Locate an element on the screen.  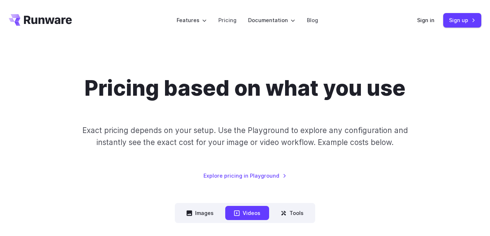
a: Blog is located at coordinates (312, 20).